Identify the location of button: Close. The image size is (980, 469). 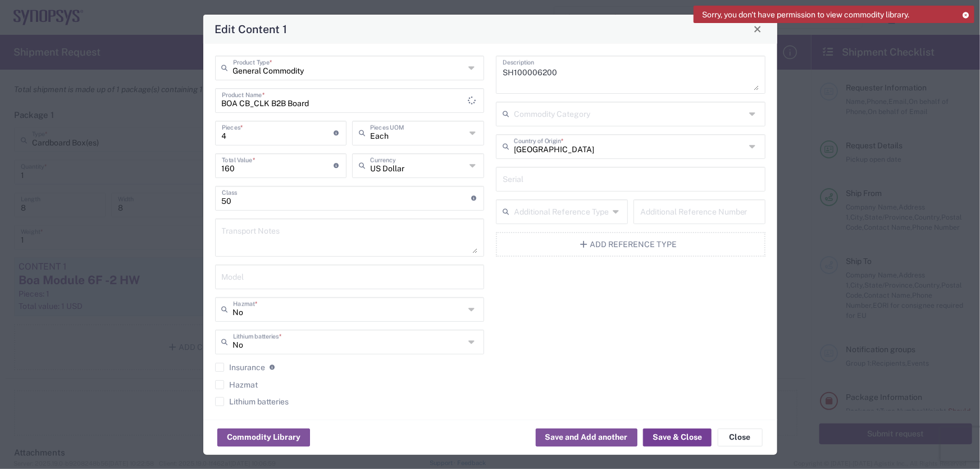
(741, 437).